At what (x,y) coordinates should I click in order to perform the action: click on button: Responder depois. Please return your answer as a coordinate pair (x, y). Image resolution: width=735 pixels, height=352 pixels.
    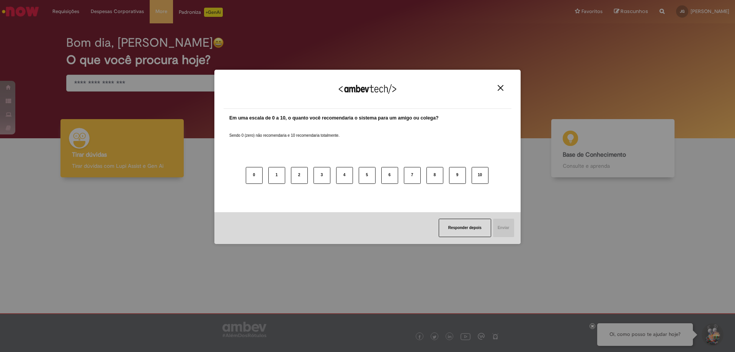
    Looking at the image, I should click on (465, 228).